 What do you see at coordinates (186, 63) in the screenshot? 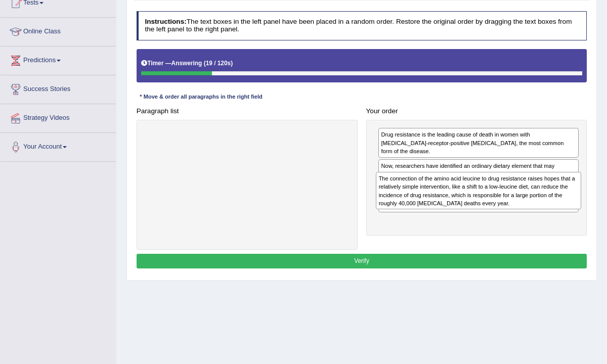
I see `b: Answering` at bounding box center [186, 63].